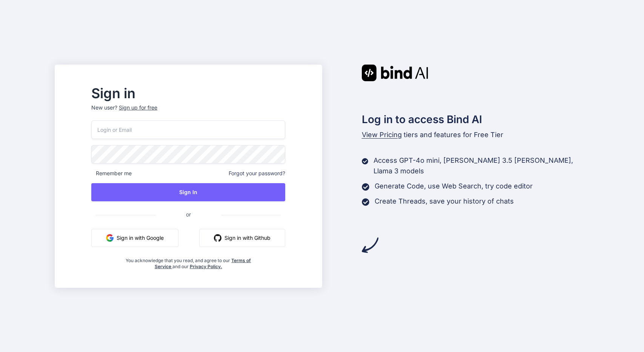  I want to click on button: Sign in with Github, so click(242, 238).